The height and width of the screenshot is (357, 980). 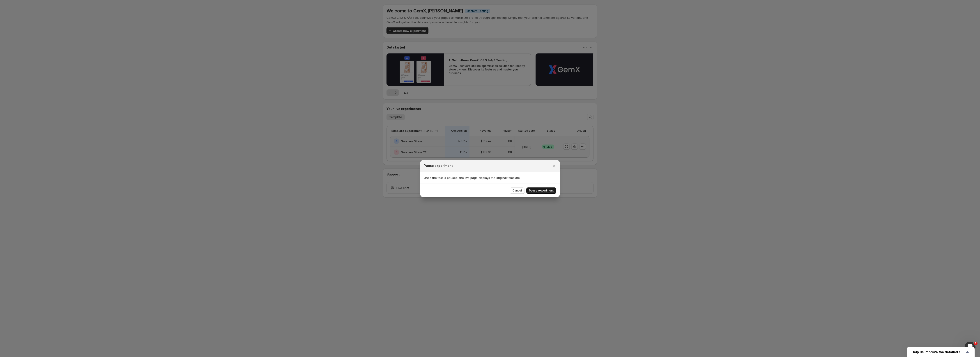 What do you see at coordinates (938, 352) in the screenshot?
I see `span: Help us improve the detailed report for A/B campaigns` at bounding box center [938, 352].